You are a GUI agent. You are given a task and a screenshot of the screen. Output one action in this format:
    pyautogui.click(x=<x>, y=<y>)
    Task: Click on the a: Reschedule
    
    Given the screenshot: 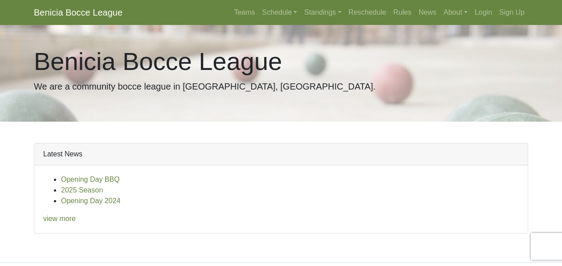 What is the action you would take?
    pyautogui.click(x=368, y=12)
    